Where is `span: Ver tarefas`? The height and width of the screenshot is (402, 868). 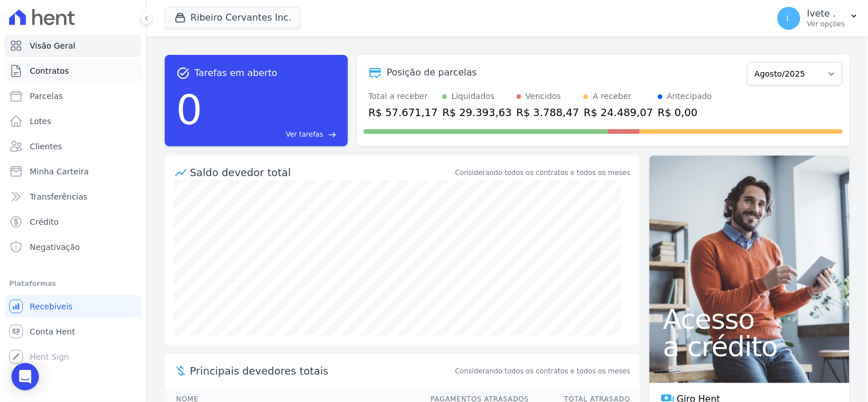 span: Ver tarefas is located at coordinates (305, 135).